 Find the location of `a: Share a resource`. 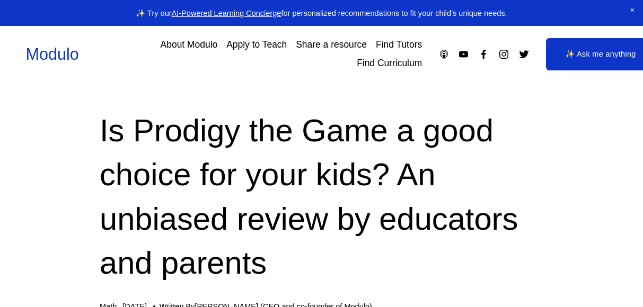

a: Share a resource is located at coordinates (331, 45).